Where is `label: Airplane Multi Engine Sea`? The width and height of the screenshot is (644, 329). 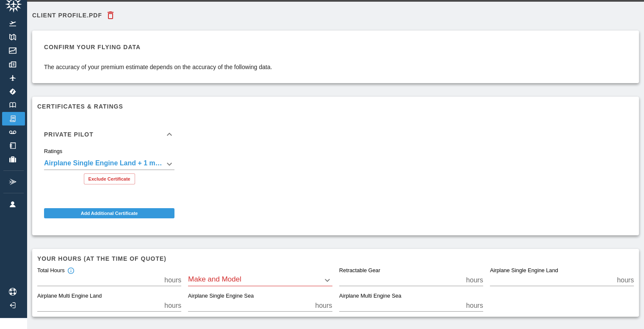 label: Airplane Multi Engine Sea is located at coordinates (370, 296).